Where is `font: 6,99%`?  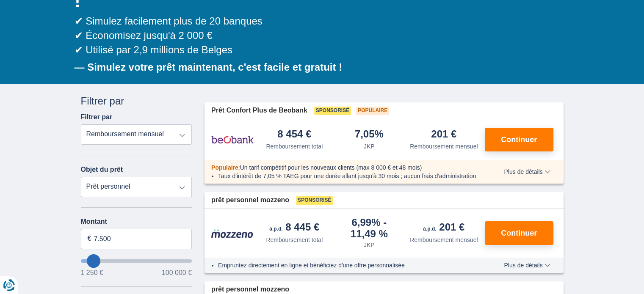
font: 6,99% is located at coordinates (366, 222).